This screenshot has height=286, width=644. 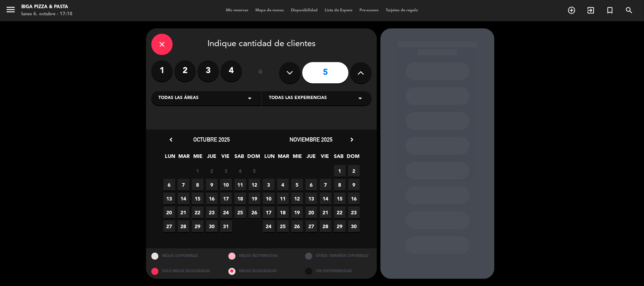 What do you see at coordinates (184, 185) in the screenshot?
I see `span: 7` at bounding box center [184, 185].